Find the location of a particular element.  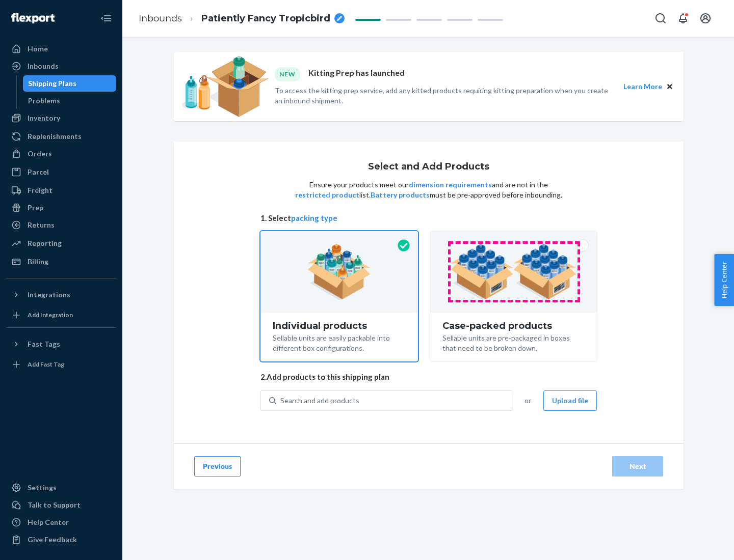

a: Add Fast Tag is located at coordinates (61, 365).